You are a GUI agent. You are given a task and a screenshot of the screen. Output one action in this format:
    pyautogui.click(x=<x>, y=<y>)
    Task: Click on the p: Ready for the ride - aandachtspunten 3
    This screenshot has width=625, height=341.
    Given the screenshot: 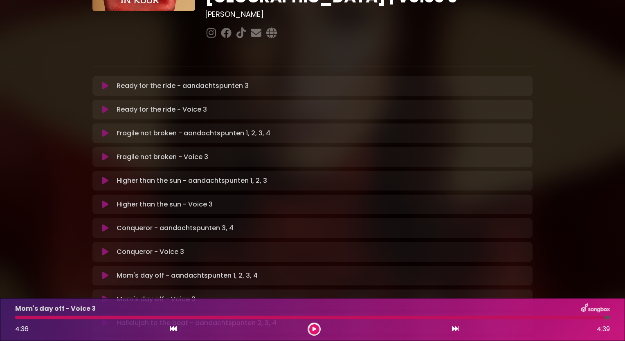 What is the action you would take?
    pyautogui.click(x=183, y=86)
    